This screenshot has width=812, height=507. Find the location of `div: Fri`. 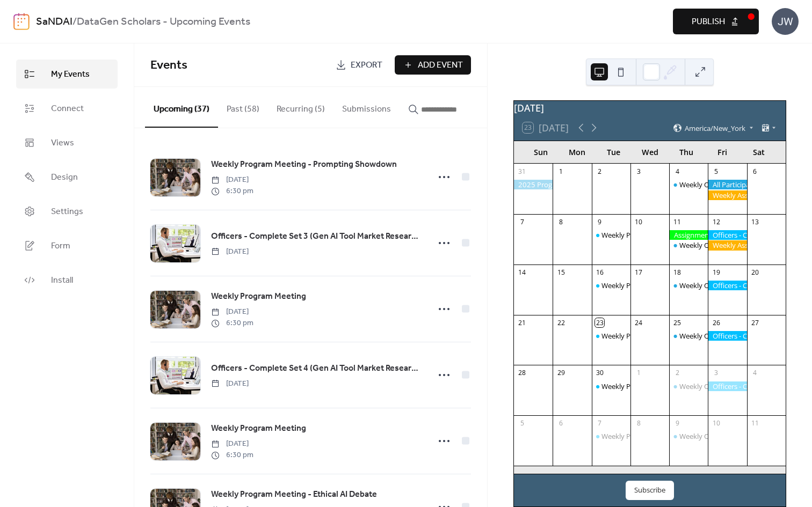

div: Fri is located at coordinates (723, 152).